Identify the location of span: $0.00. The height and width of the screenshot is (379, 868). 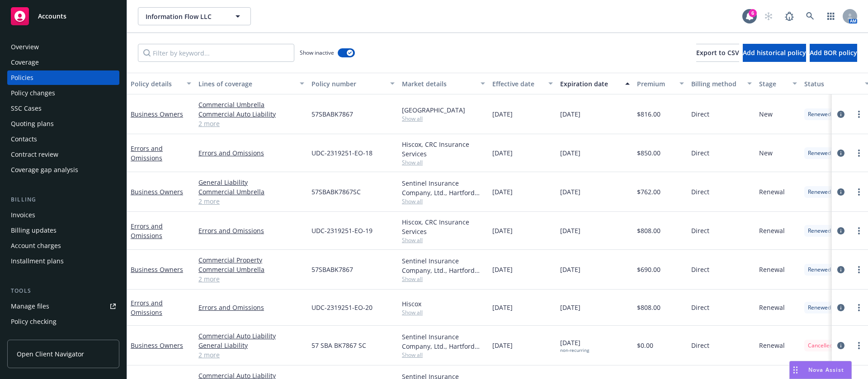
(645, 346).